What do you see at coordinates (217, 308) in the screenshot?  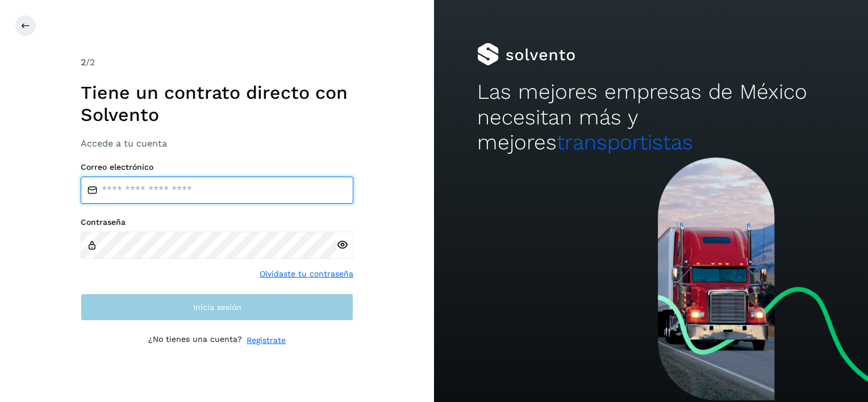 I see `button: Inicia sesión` at bounding box center [217, 308].